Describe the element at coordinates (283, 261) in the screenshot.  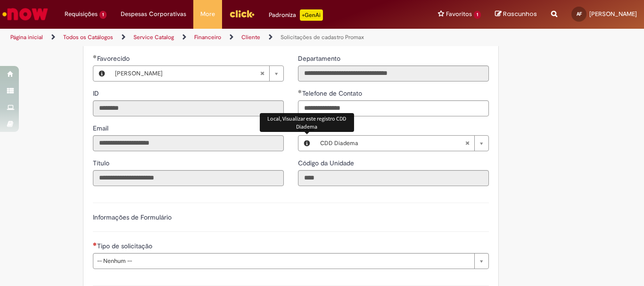
I see `span: -- Nenhum --` at that location.